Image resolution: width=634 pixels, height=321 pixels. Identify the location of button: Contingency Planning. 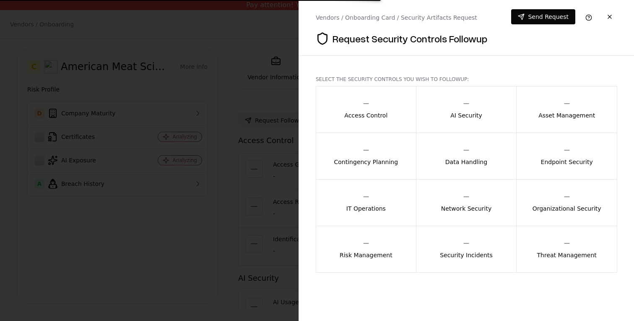
(366, 156).